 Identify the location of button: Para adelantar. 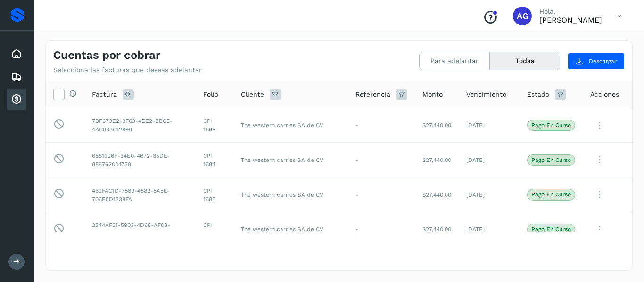
(455, 61).